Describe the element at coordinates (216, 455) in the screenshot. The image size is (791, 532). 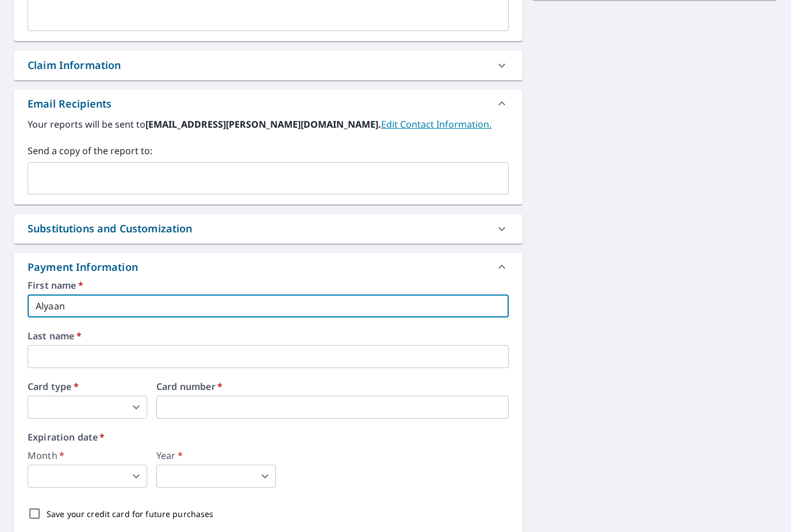
I see `label: Year` at that location.